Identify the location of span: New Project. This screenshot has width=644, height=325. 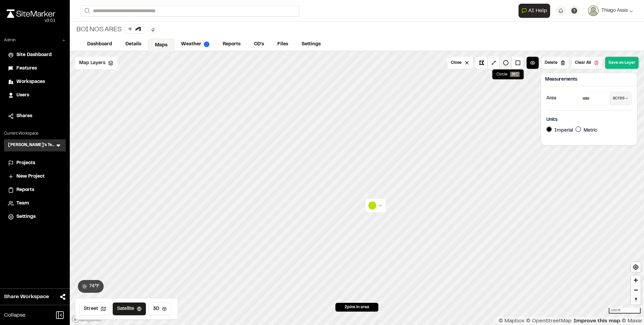
(31, 177).